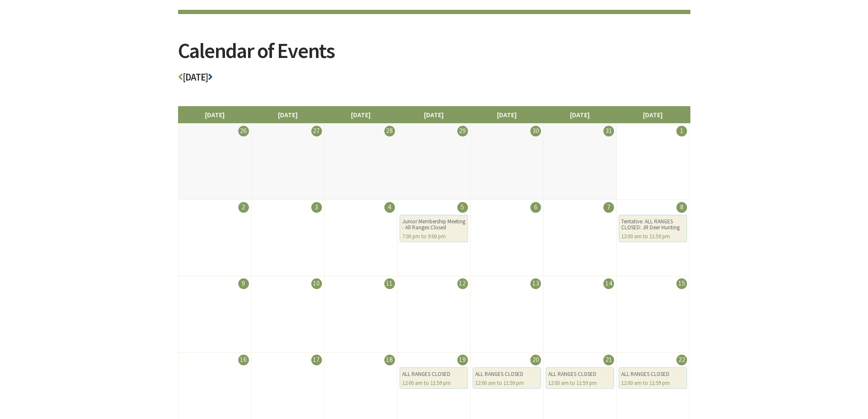 The width and height of the screenshot is (868, 419). What do you see at coordinates (434, 56) in the screenshot?
I see `h2: Calendar of Events` at bounding box center [434, 56].